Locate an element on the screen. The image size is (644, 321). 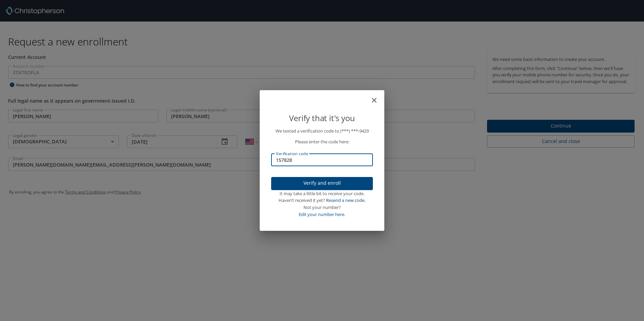
p: Verify that it's you is located at coordinates (322, 118).